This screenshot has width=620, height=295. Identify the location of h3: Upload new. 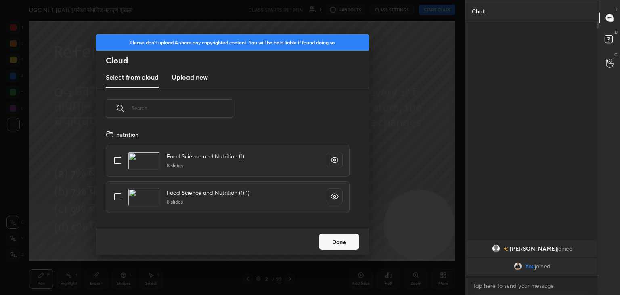
(190, 77).